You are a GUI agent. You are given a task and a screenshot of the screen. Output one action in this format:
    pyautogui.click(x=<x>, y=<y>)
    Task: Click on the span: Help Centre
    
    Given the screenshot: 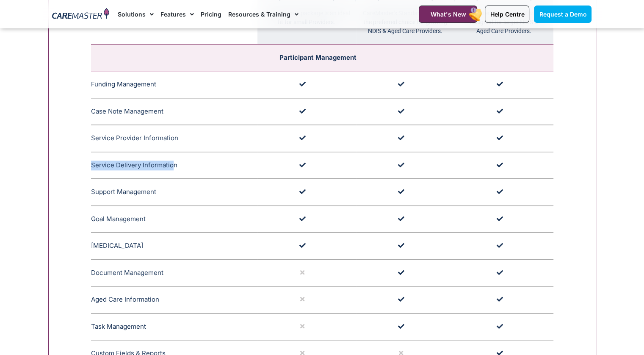 What is the action you would take?
    pyautogui.click(x=507, y=14)
    